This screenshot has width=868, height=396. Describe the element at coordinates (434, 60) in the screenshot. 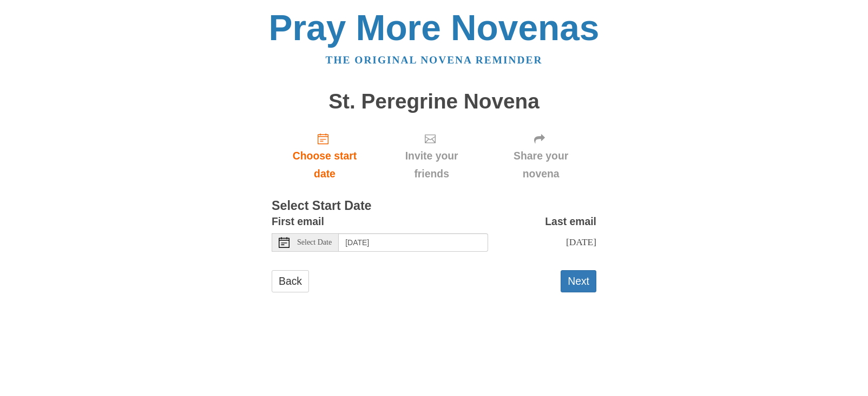

I see `a: The original novena reminder` at that location.